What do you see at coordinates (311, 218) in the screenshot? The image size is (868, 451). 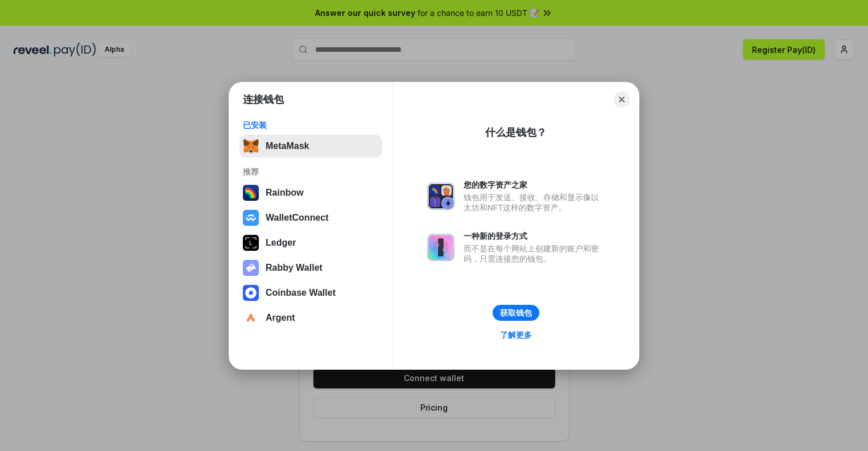 I see `button: WalletConnect` at bounding box center [311, 218].